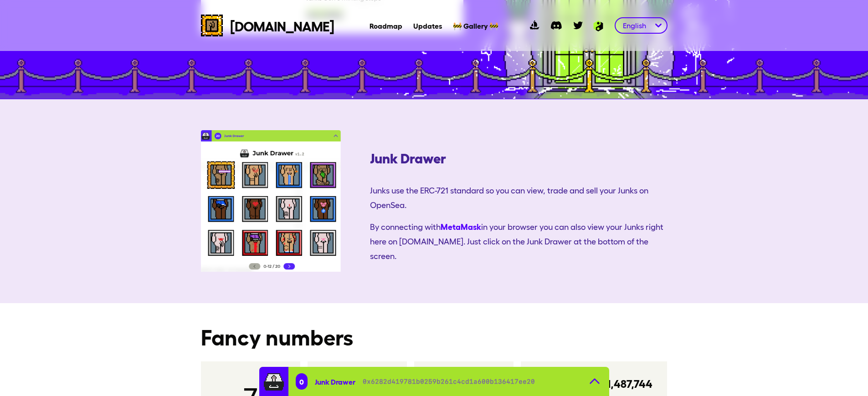 The image size is (868, 396). What do you see at coordinates (461, 227) in the screenshot?
I see `a: MetaMask` at bounding box center [461, 227].